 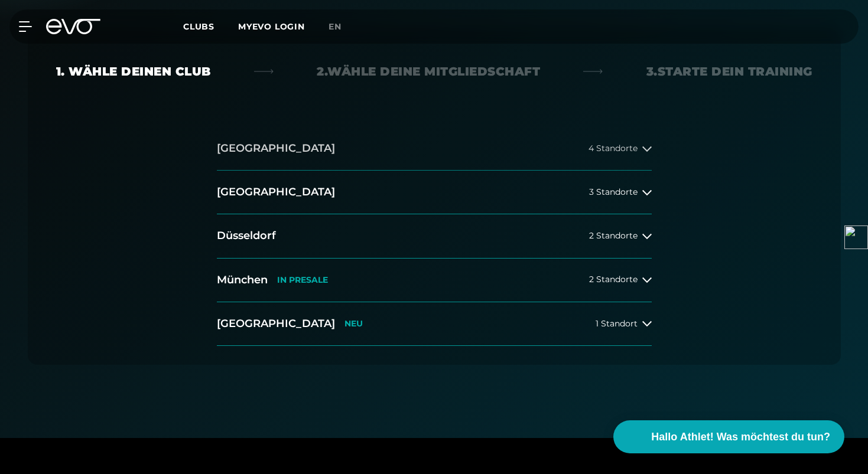 I want to click on a: en, so click(x=342, y=27).